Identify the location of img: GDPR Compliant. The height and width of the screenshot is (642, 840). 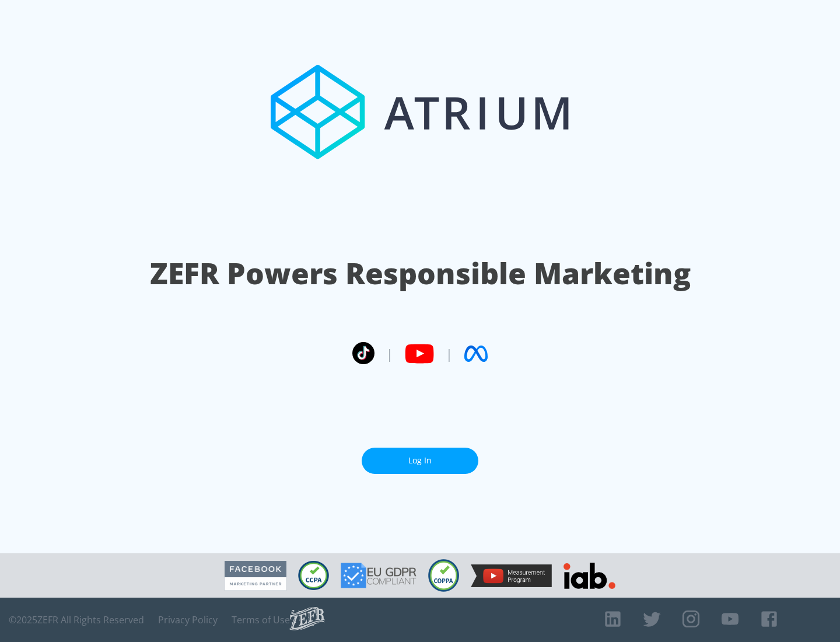
(378, 575).